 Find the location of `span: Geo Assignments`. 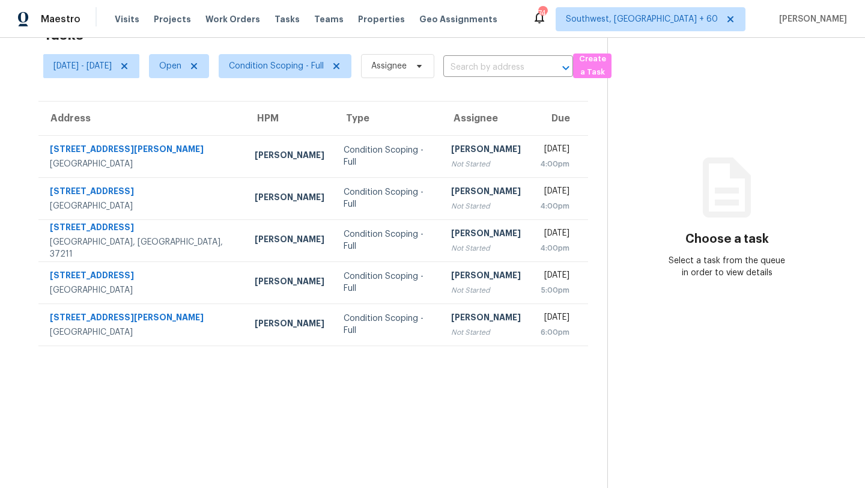

span: Geo Assignments is located at coordinates (458, 19).